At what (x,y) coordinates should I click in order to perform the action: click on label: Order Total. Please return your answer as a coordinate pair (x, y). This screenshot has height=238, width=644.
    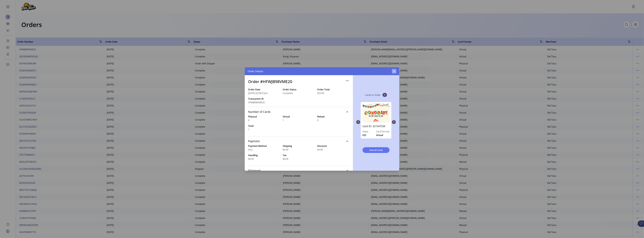
    Looking at the image, I should click on (333, 89).